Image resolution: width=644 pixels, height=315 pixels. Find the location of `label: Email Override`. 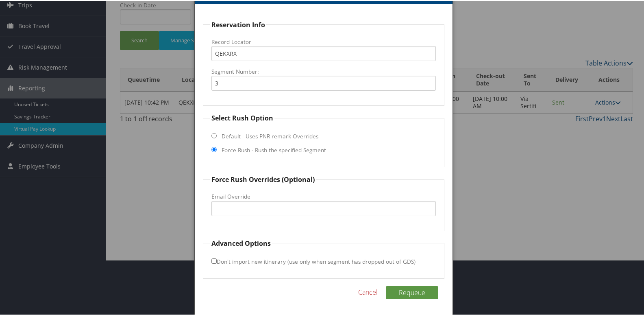

label: Email Override is located at coordinates (324, 196).